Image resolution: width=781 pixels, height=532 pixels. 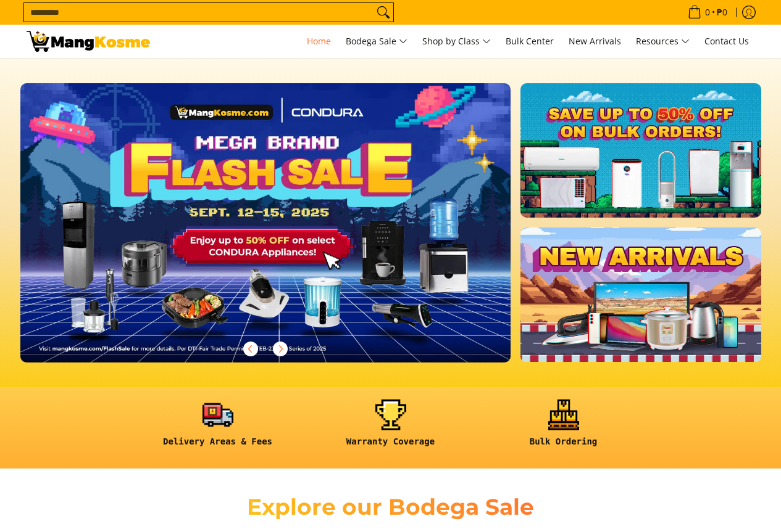 What do you see at coordinates (391, 507) in the screenshot?
I see `h2: Explore our Bodega Sale` at bounding box center [391, 507].